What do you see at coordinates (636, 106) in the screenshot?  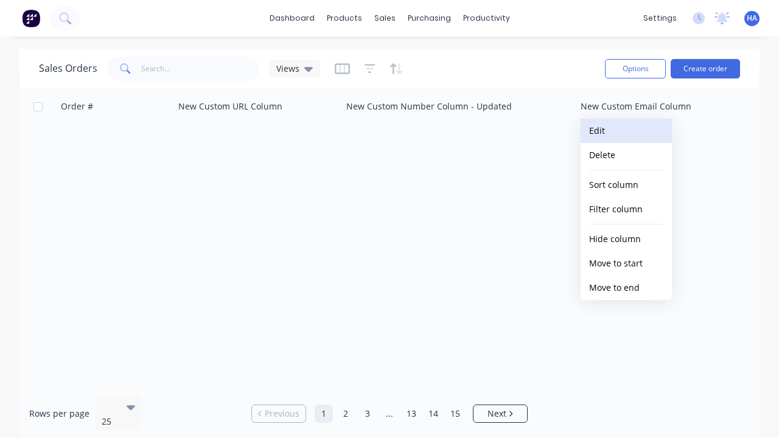 I see `div: New Custom Email Column` at bounding box center [636, 106].